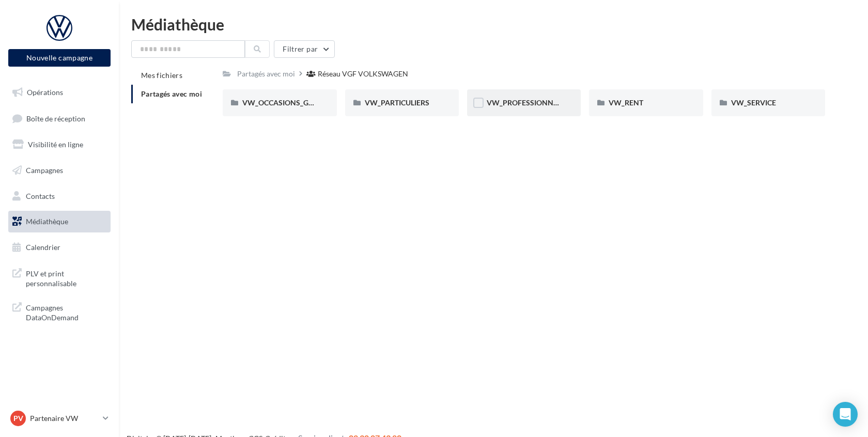 The height and width of the screenshot is (437, 868). What do you see at coordinates (172, 94) in the screenshot?
I see `span: Partagés avec moi` at bounding box center [172, 94].